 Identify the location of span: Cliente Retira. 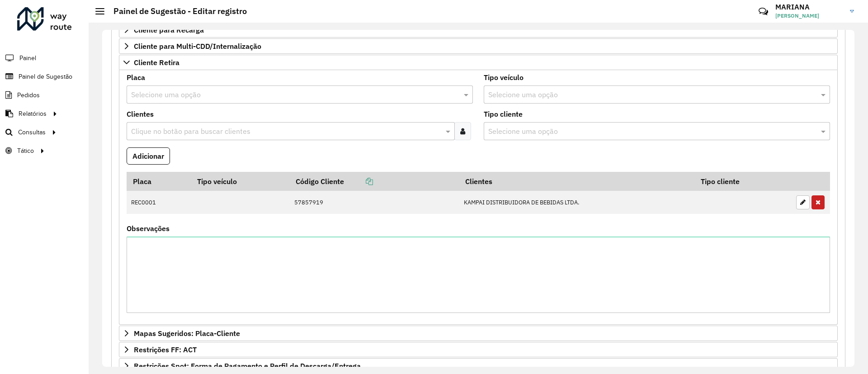
(157, 62).